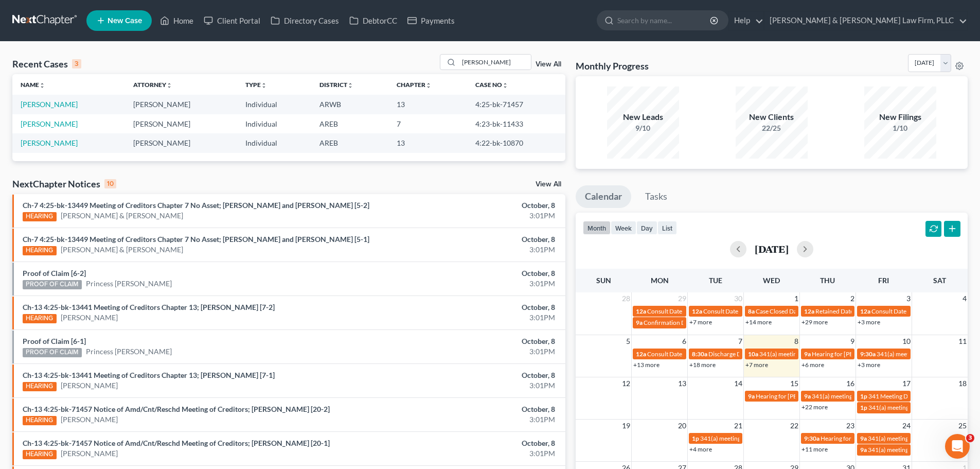 The image size is (980, 469). I want to click on div: New Filings, so click(900, 117).